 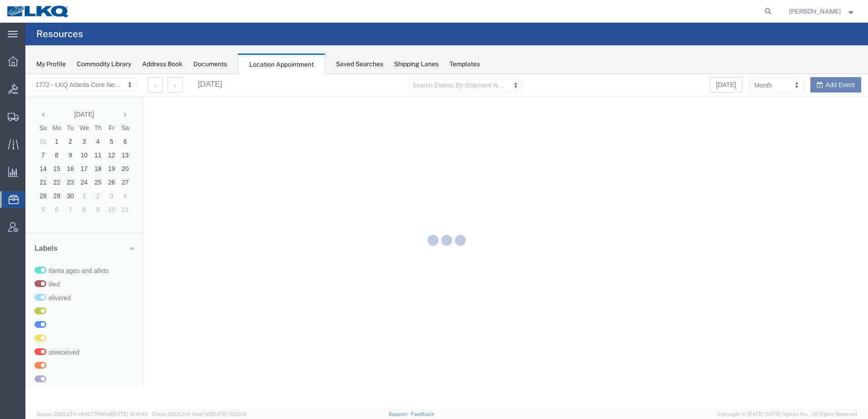 What do you see at coordinates (210, 64) in the screenshot?
I see `div: Documents` at bounding box center [210, 64].